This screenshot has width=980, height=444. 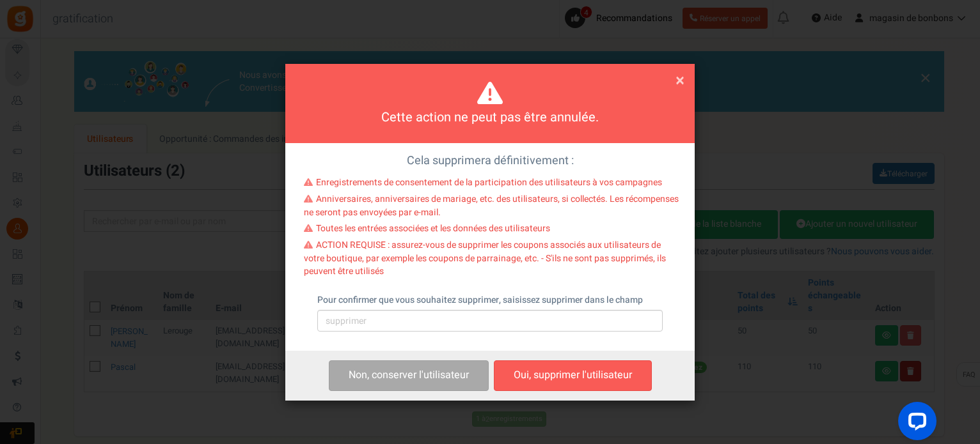 What do you see at coordinates (573, 375) in the screenshot?
I see `font: Oui, supprimer l'utilisateur` at bounding box center [573, 375].